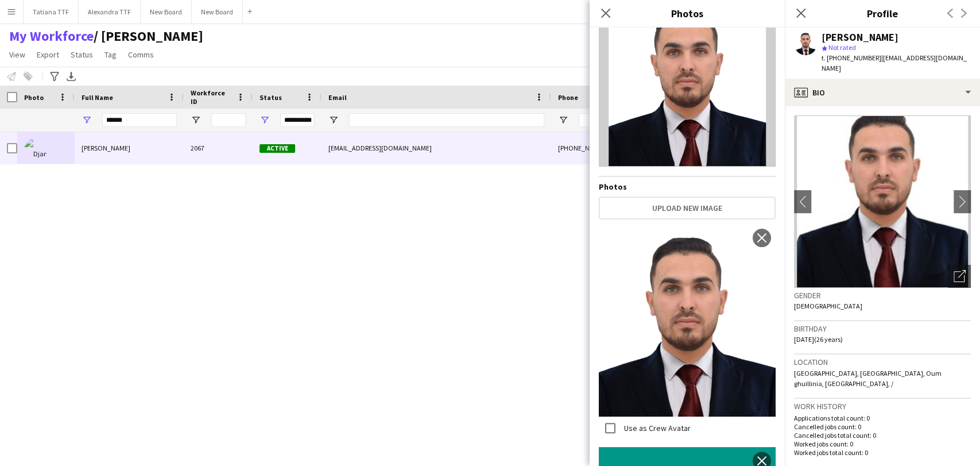  Describe the element at coordinates (229, 120) in the screenshot. I see `input: Workforce ID Filter Input` at that location.